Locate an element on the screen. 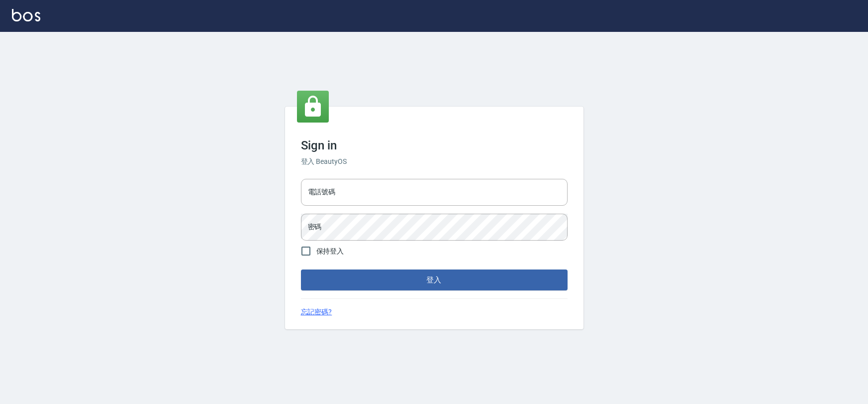 This screenshot has height=404, width=868. h6: 登入 BeautyOS is located at coordinates (435, 162).